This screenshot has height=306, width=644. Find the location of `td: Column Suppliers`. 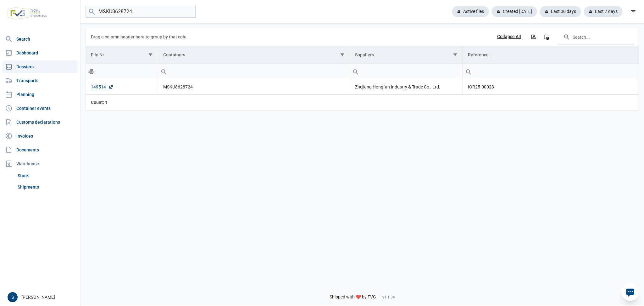

td: Column Suppliers is located at coordinates (406, 55).